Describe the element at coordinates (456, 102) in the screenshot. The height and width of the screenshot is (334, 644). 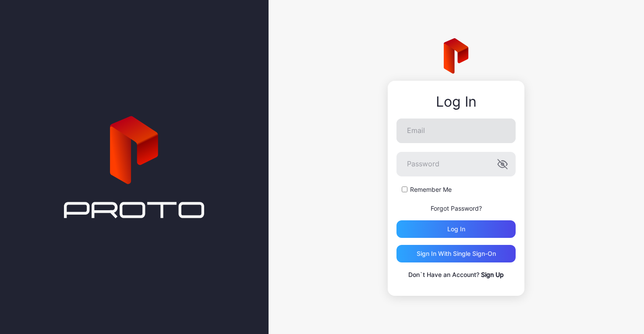
I see `div: Log In` at that location.